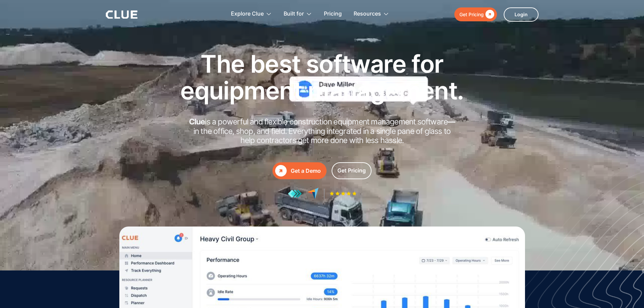 The height and width of the screenshot is (308, 644). What do you see at coordinates (313, 193) in the screenshot?
I see `img: reviews at capterra` at bounding box center [313, 193].